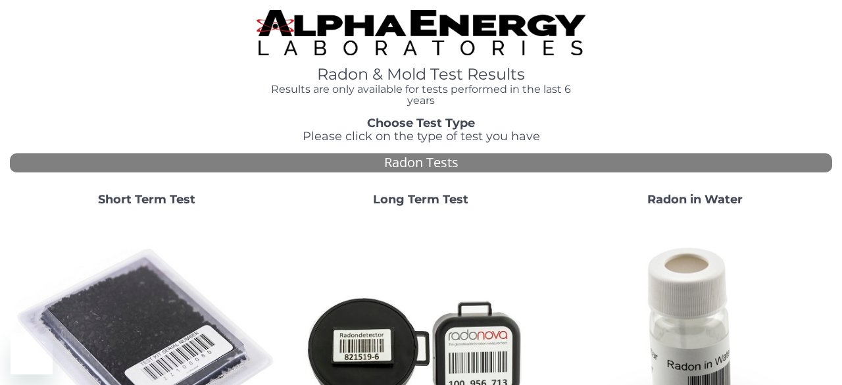 The image size is (842, 385). Describe the element at coordinates (421, 123) in the screenshot. I see `strong: Choose Test Type` at that location.